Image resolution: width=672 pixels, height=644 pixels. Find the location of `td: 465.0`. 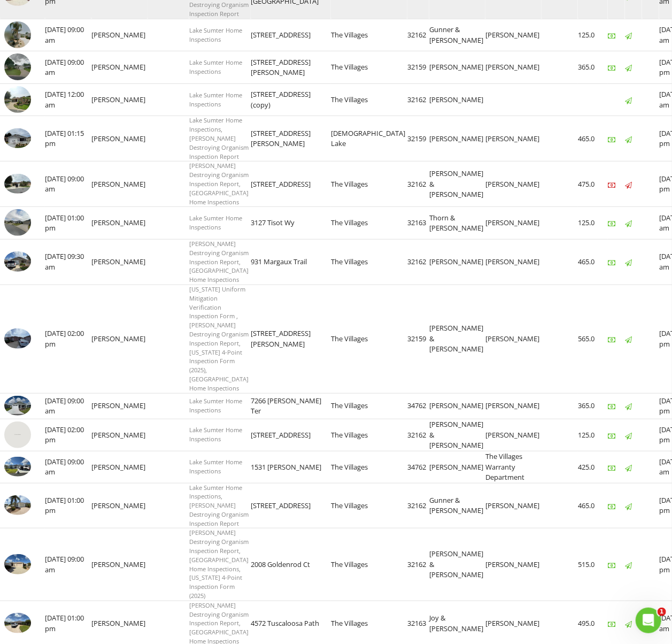

td: 465.0 is located at coordinates (593, 261).